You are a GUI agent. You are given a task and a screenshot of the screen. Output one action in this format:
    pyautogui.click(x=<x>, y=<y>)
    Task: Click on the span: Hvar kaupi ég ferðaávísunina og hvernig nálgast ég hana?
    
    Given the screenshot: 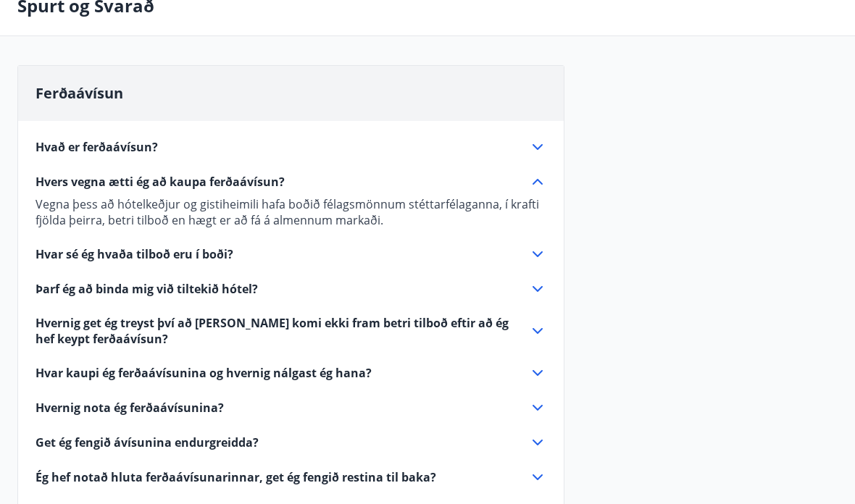 What is the action you would take?
    pyautogui.click(x=204, y=373)
    